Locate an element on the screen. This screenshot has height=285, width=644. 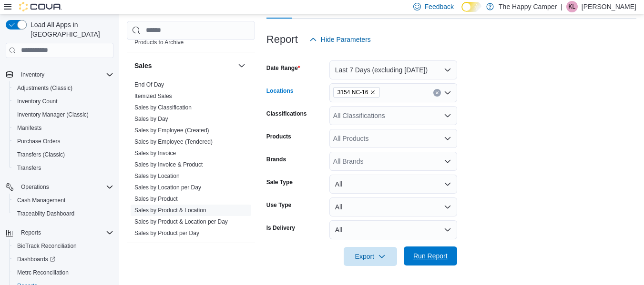
label: Is Delivery is located at coordinates (281, 228).